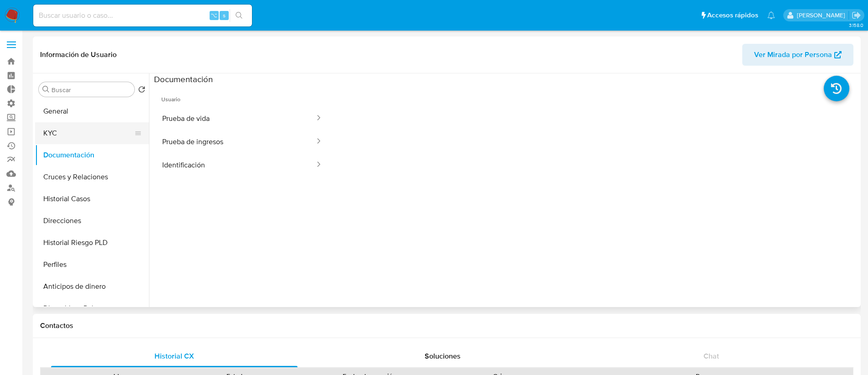 The height and width of the screenshot is (375, 868). What do you see at coordinates (711, 355) in the screenshot?
I see `span: Chat` at bounding box center [711, 355].